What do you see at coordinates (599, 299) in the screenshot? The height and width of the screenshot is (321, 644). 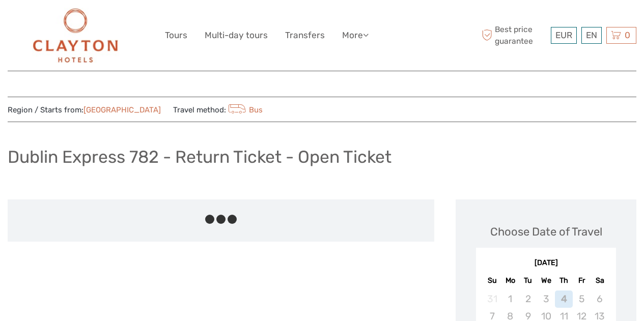 I see `div: Not available Saturday, September 6th, 2025` at bounding box center [599, 299].